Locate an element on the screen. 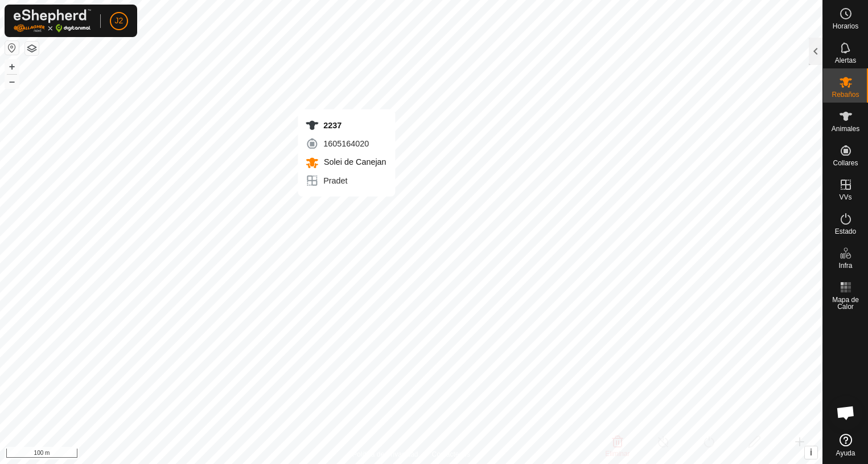 The height and width of the screenshot is (464, 868). span: Collares is located at coordinates (845, 163).